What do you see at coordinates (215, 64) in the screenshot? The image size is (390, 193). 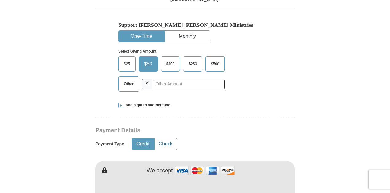 I see `span: $500` at bounding box center [215, 64].